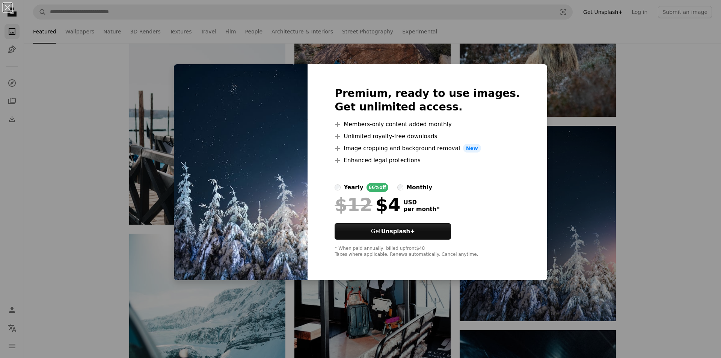 The image size is (721, 358). What do you see at coordinates (353, 205) in the screenshot?
I see `span: $12` at bounding box center [353, 205].